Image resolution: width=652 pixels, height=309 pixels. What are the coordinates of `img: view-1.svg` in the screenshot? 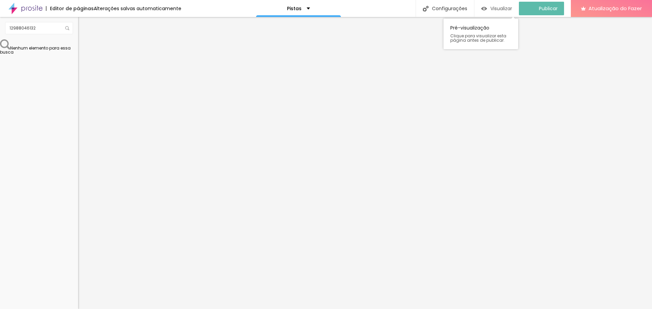 It's located at (484, 8).